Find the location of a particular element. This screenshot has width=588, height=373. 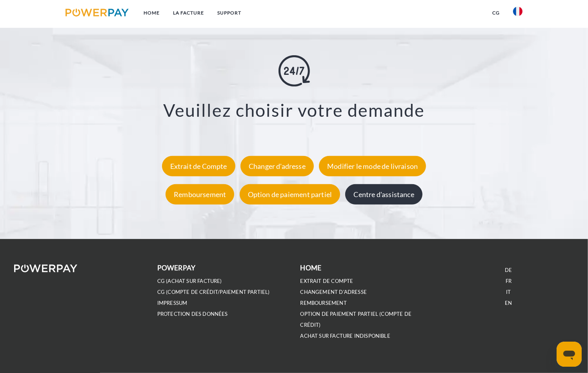

b: Home is located at coordinates (311, 268).